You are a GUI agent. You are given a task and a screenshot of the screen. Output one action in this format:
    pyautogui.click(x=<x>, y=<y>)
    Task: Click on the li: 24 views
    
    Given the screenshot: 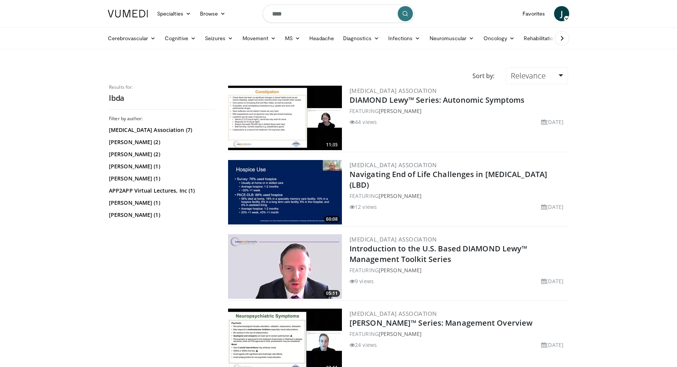 What is the action you would take?
    pyautogui.click(x=363, y=345)
    